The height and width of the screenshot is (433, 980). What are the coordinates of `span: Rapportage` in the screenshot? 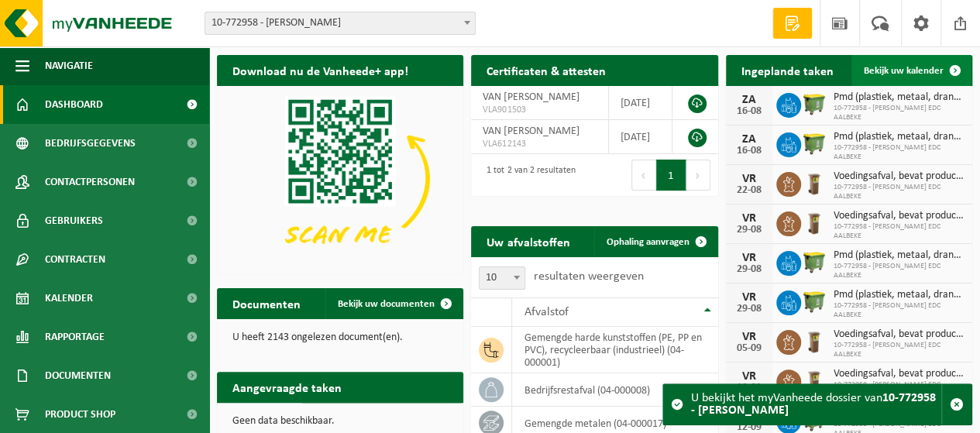 It's located at (74, 337).